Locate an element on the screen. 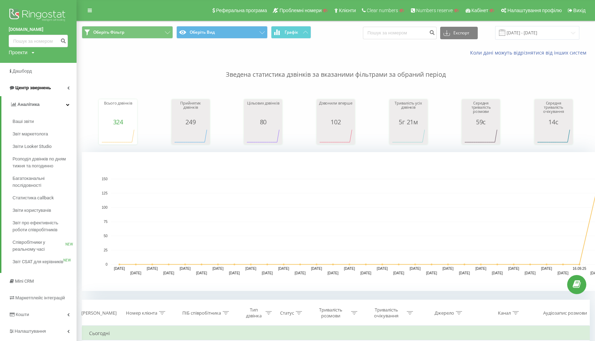 The width and height of the screenshot is (595, 341). span: Clear numbers is located at coordinates (382, 10).